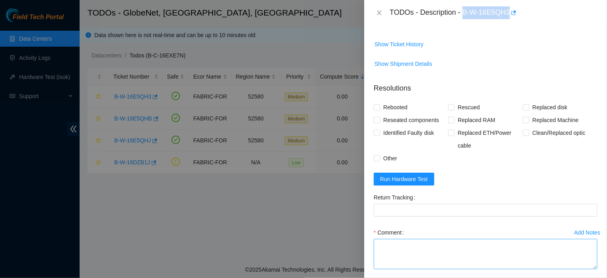 This screenshot has width=607, height=278. What do you see at coordinates (403, 64) in the screenshot?
I see `span: Show Shipment Details` at bounding box center [403, 64].